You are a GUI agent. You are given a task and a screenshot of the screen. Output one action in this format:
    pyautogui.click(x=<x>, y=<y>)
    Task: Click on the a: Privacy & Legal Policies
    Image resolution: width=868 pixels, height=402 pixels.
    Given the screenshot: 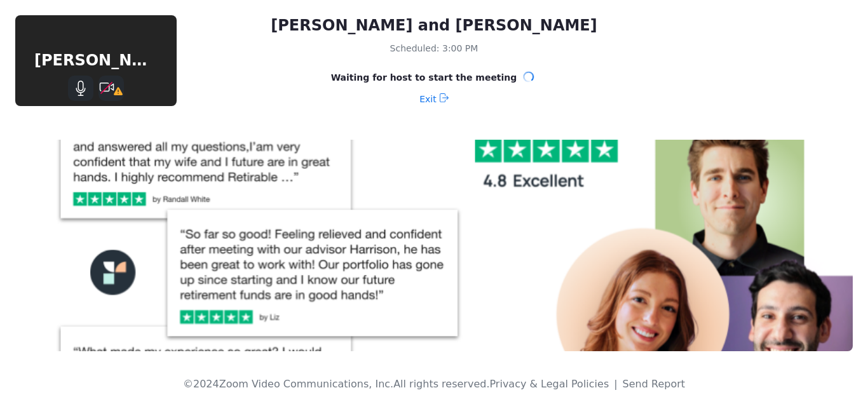 What is the action you would take?
    pyautogui.click(x=549, y=384)
    